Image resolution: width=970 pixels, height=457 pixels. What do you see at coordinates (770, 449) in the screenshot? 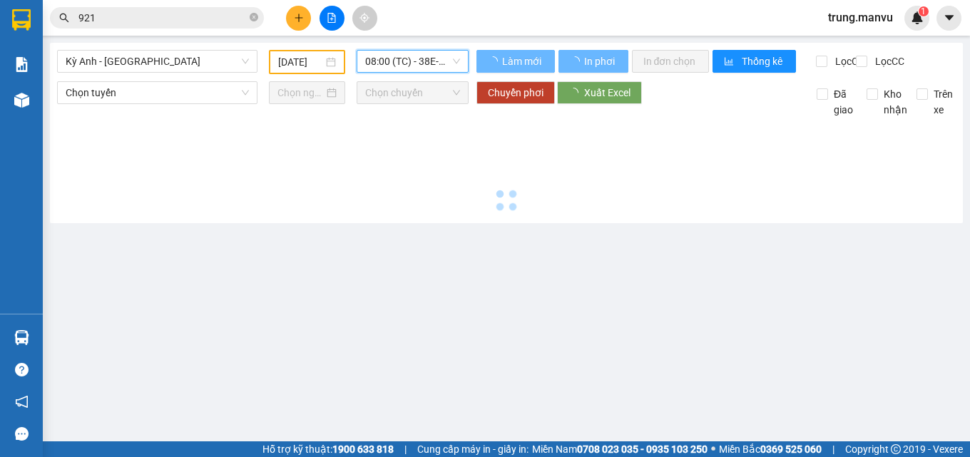
I see `span: Miền Bắc` at bounding box center [770, 449].